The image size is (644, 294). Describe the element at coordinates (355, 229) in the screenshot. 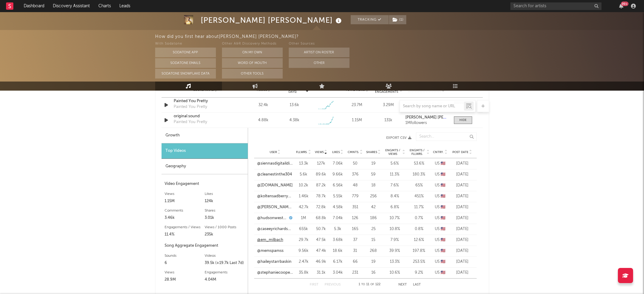

I see `div: 165` at that location.